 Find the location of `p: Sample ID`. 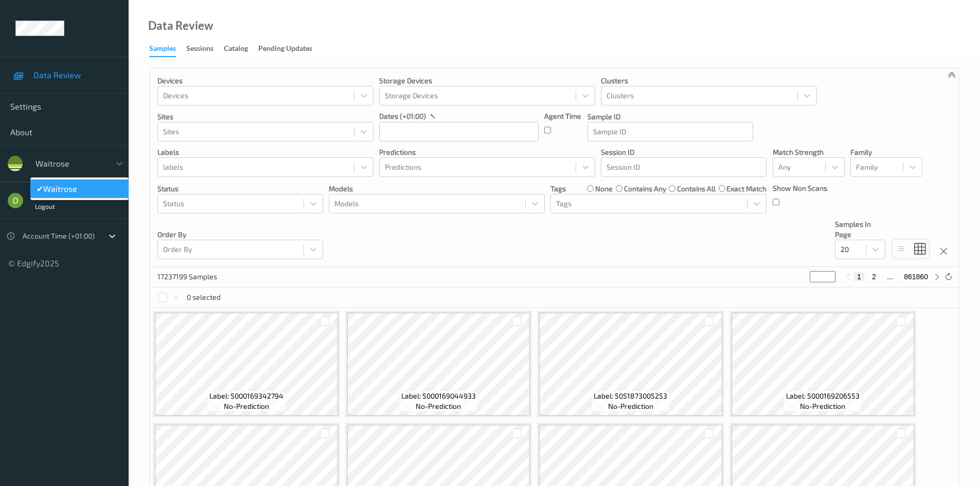

p: Sample ID is located at coordinates (670, 117).